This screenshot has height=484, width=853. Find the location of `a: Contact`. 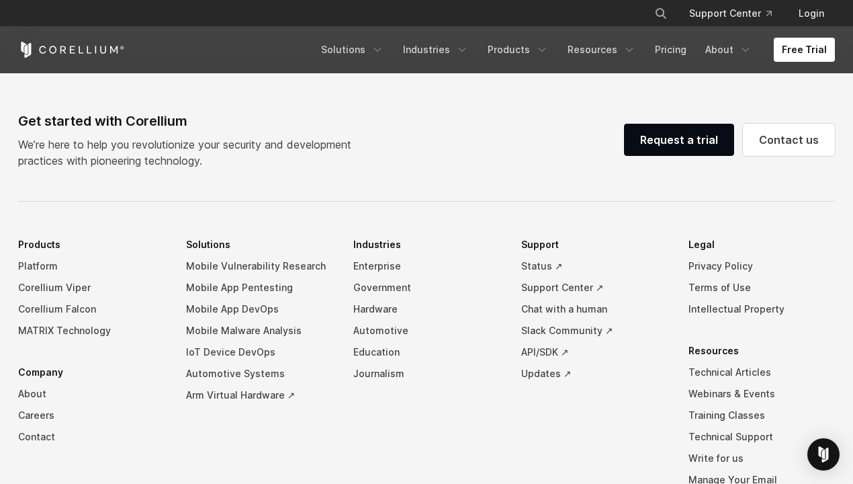

a: Contact is located at coordinates (91, 437).